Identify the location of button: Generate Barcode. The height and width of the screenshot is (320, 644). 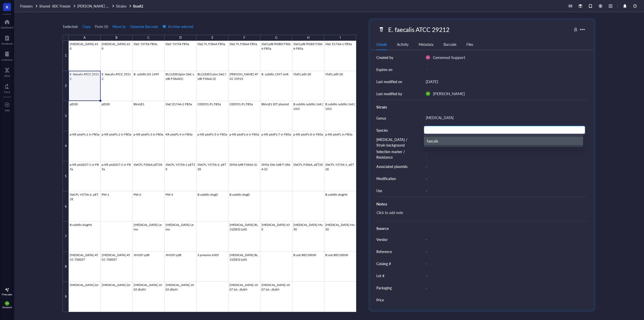
(144, 26).